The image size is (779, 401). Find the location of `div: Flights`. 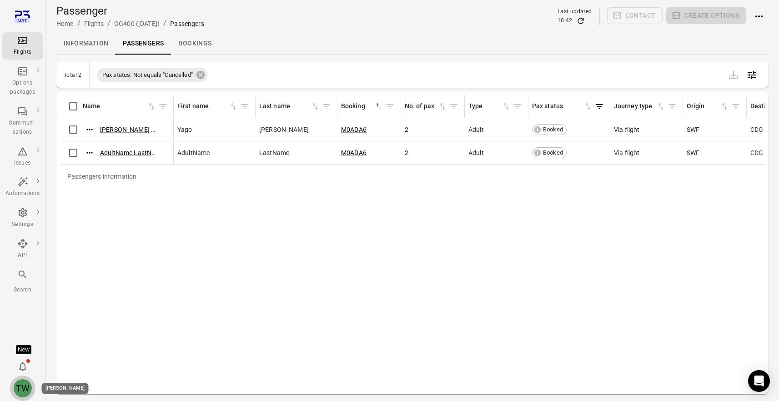

div: Flights is located at coordinates (22, 52).